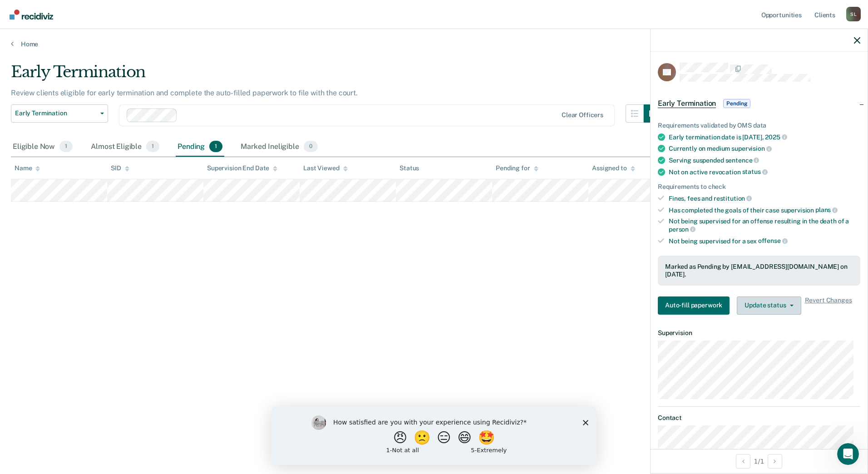  I want to click on div: Has completed the goals of their case supervision, so click(764, 210).